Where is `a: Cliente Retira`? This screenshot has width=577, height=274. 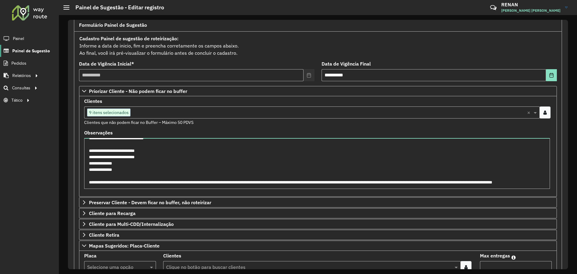 a: Cliente Retira is located at coordinates (318, 235).